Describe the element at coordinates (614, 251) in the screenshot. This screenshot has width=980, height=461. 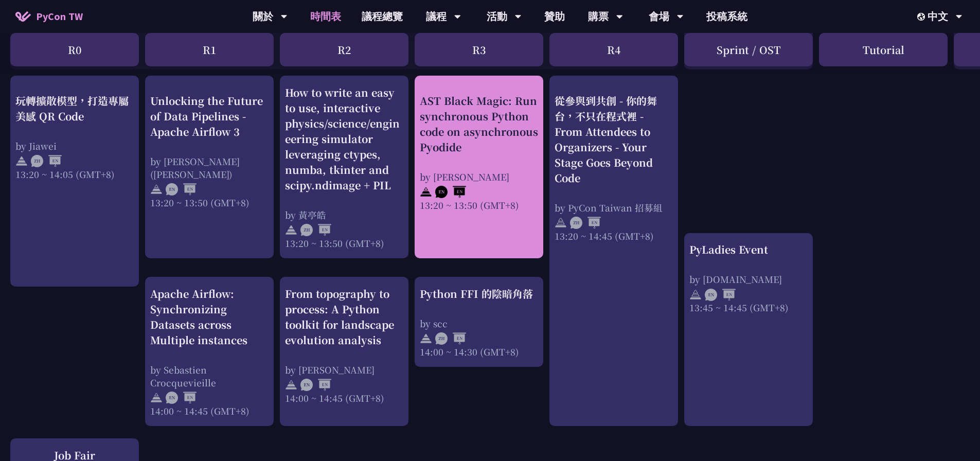
I see `a: 從參與到共創 - 你的舞台，不只在程式裡 - From Attendees to Organizers - Your Stage Goes Beyond Code by PyCon Taiwan...` at that location.